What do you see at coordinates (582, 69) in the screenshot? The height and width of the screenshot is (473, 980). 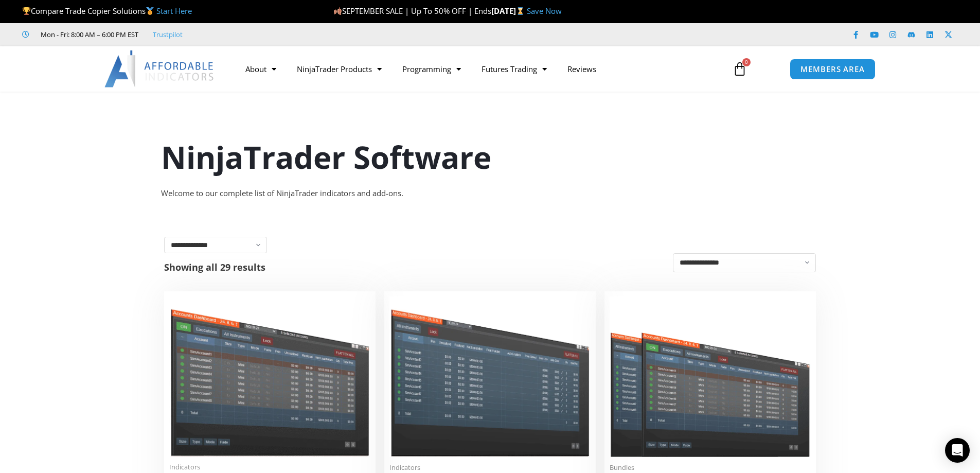 I see `a: Reviews` at bounding box center [582, 69].